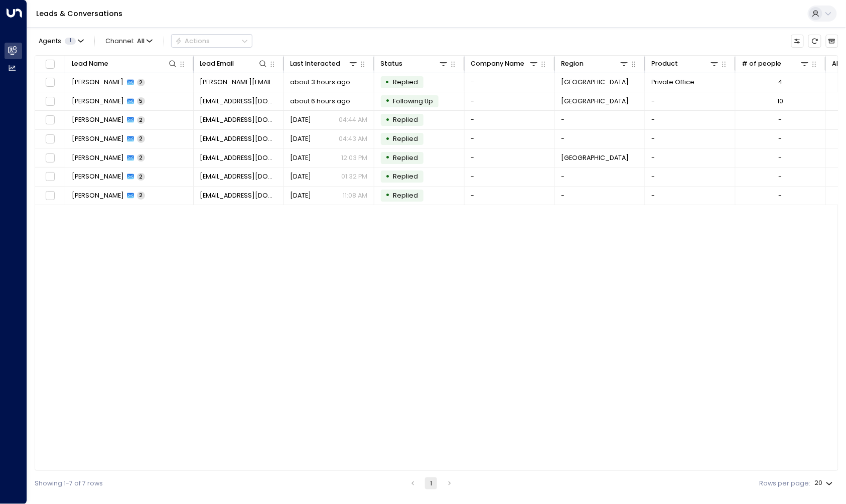  I want to click on span: about 3 hours ago, so click(320, 82).